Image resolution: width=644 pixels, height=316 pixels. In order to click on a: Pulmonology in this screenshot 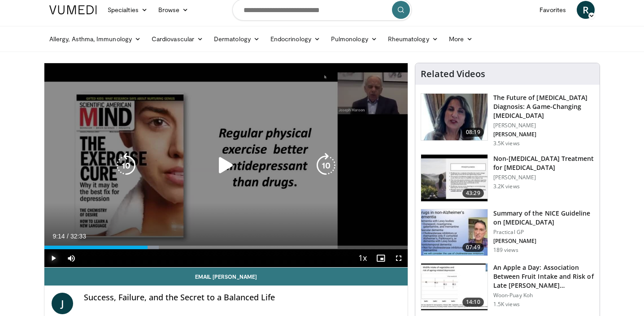, I will do `click(354, 39)`.